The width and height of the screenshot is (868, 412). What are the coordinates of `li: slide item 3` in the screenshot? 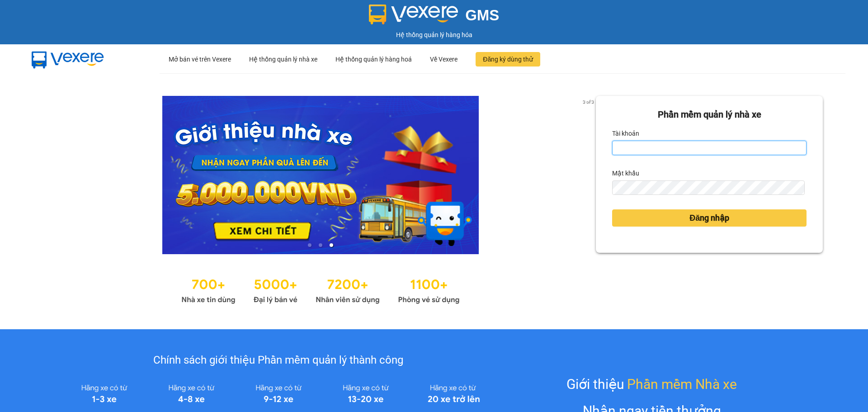 It's located at (331, 245).